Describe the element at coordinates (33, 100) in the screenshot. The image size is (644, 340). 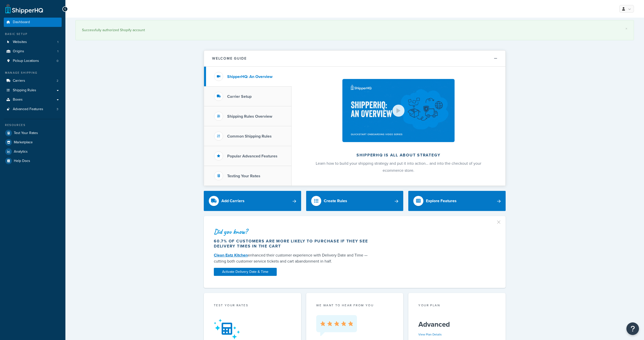
I see `a: Boxes` at that location.